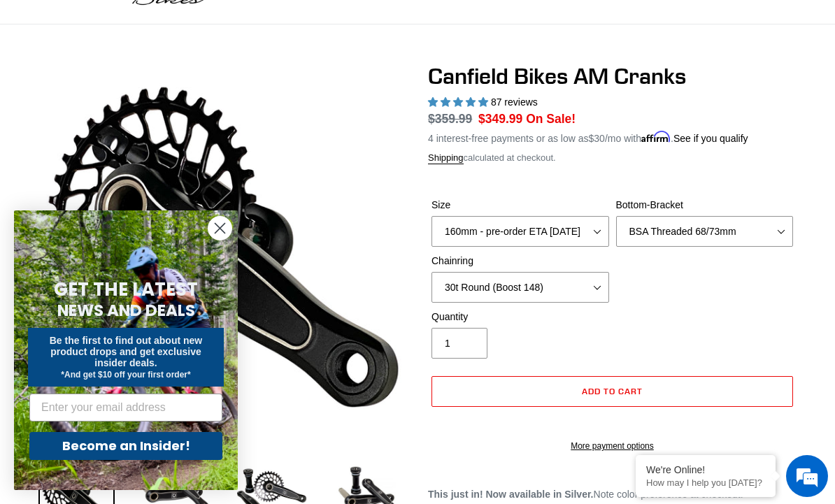 The height and width of the screenshot is (504, 835). What do you see at coordinates (445, 158) in the screenshot?
I see `a: Shipping` at bounding box center [445, 158].